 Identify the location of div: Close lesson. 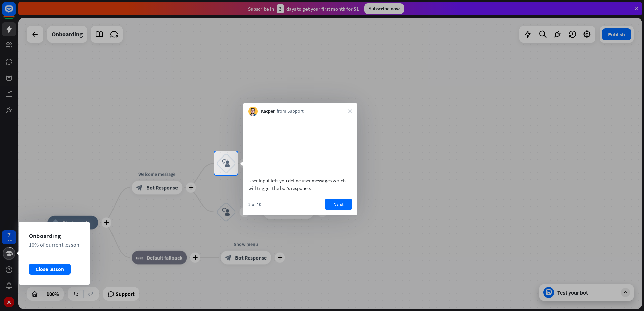
(50, 269).